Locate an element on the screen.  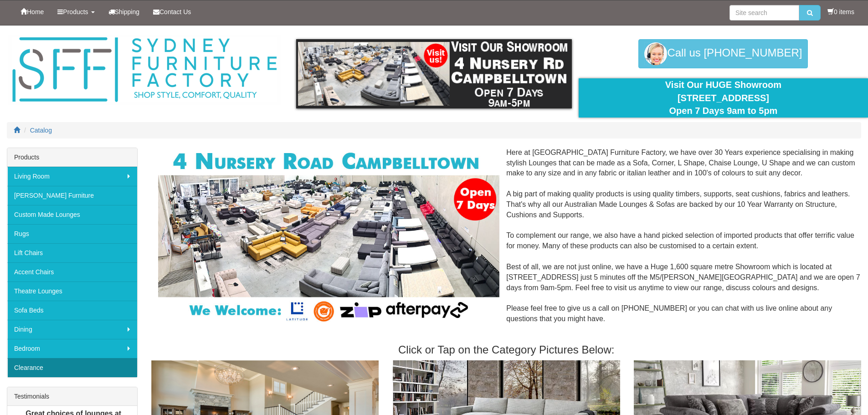
span: Products is located at coordinates (75, 12).